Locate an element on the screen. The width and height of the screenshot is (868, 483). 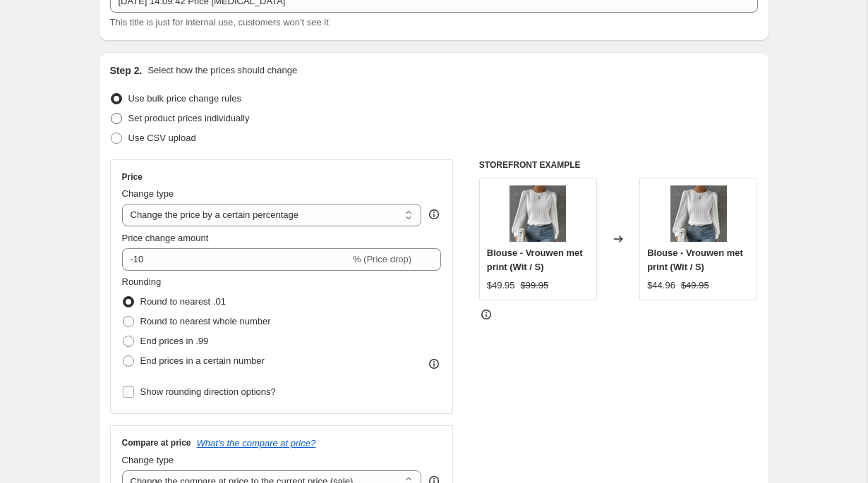
span: Show rounding direction options? is located at coordinates (208, 391).